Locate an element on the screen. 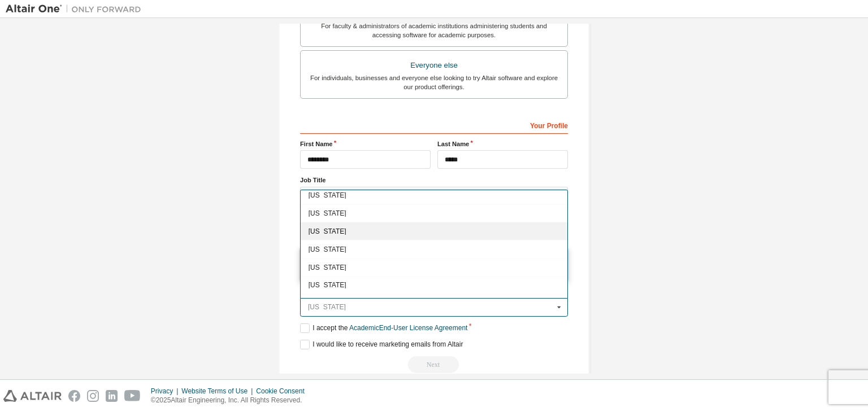 The height and width of the screenshot is (412, 868). label: Last Name is located at coordinates (503, 144).